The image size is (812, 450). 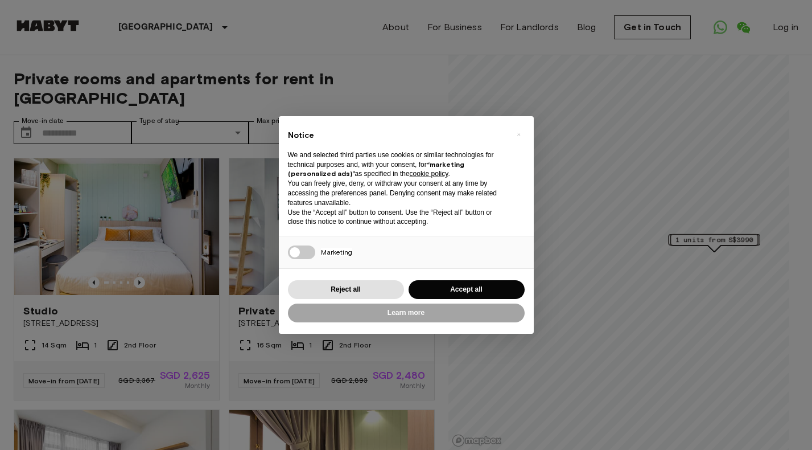 I want to click on p: Use the “Accept all” button to consent. Use the “Reject all” button or close this notice to conti..., so click(x=397, y=217).